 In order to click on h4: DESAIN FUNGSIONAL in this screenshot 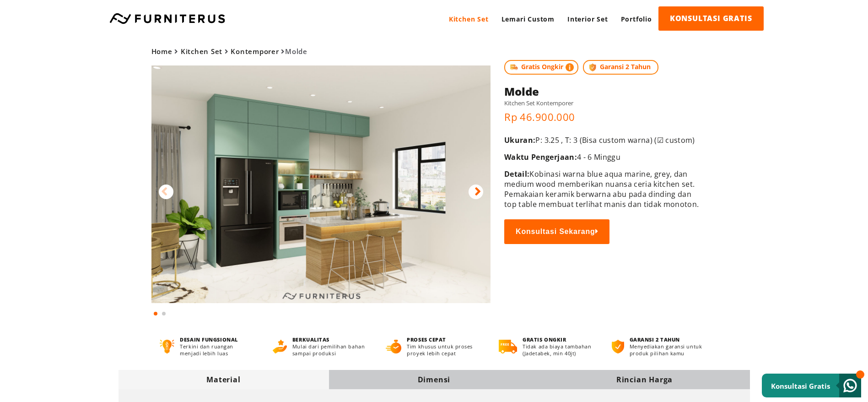, I will do `click(217, 340)`.